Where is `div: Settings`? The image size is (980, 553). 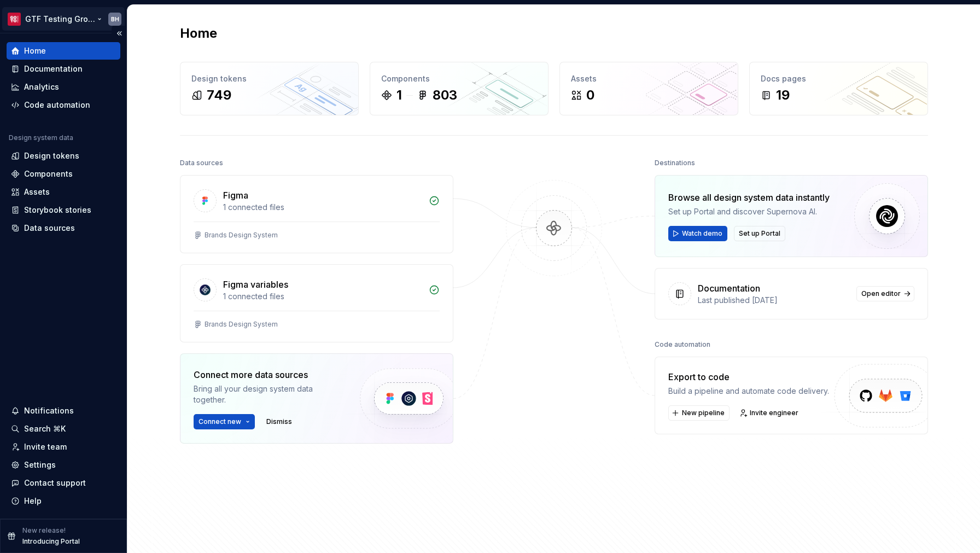
div: Settings is located at coordinates (40, 465).